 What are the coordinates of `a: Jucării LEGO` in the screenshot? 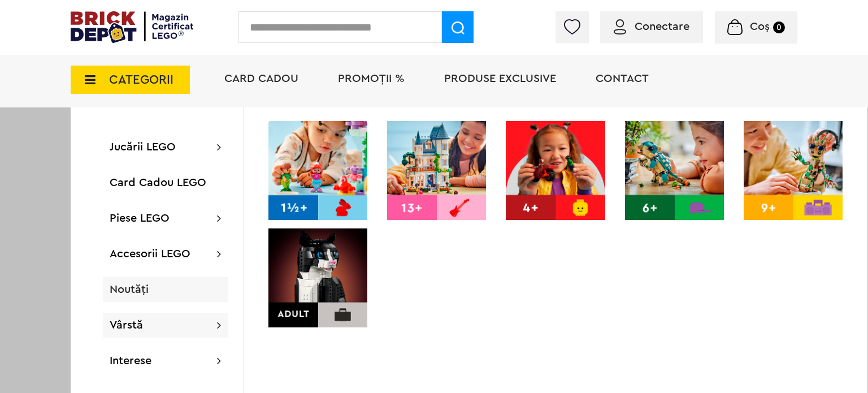 It's located at (142, 147).